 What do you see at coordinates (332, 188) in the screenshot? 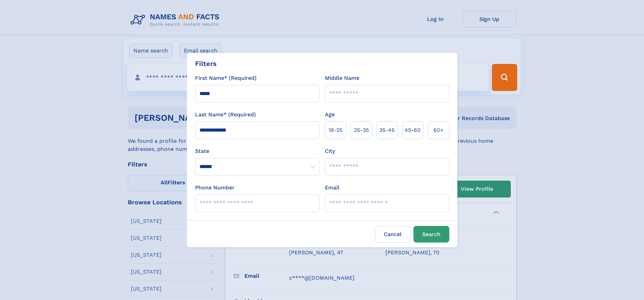
I see `label: Email` at bounding box center [332, 188].